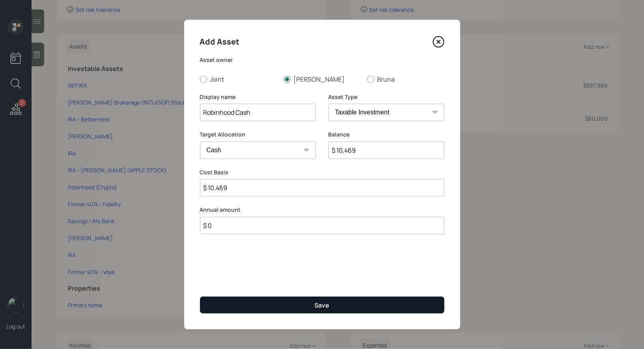  What do you see at coordinates (258, 97) in the screenshot?
I see `label: Display name` at bounding box center [258, 97].